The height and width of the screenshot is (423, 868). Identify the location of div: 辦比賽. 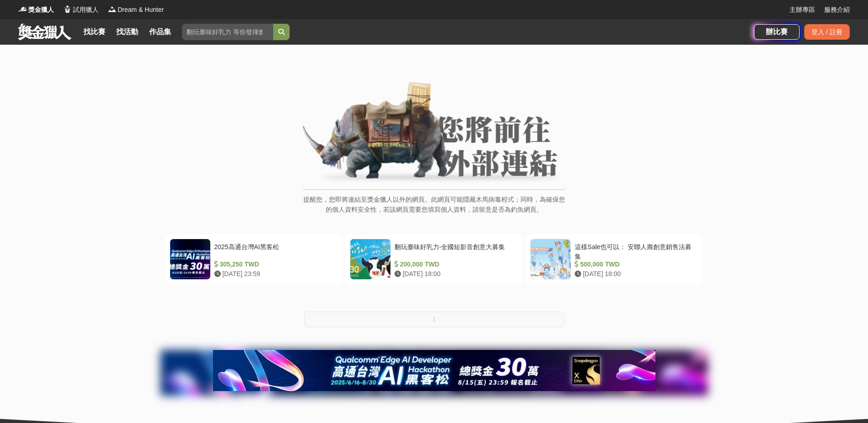
(777, 32).